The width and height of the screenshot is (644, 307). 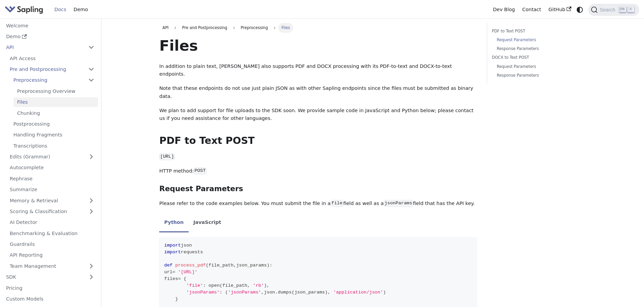 I want to click on p: We plan to add support for file uploads to the SDK soon. We provide sample code in JavaScript and..., so click(x=318, y=115).